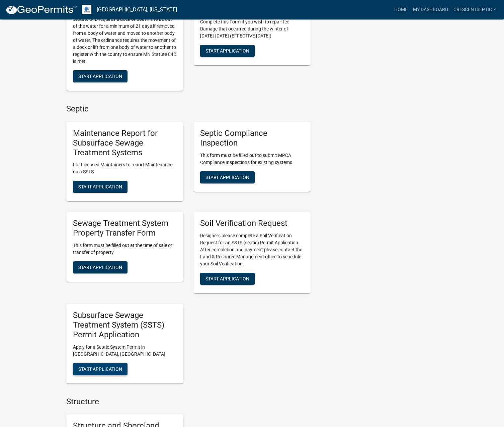  Describe the element at coordinates (125, 168) in the screenshot. I see `p: For Licensed Maintainers to report Maintenance on a SSTS` at that location.